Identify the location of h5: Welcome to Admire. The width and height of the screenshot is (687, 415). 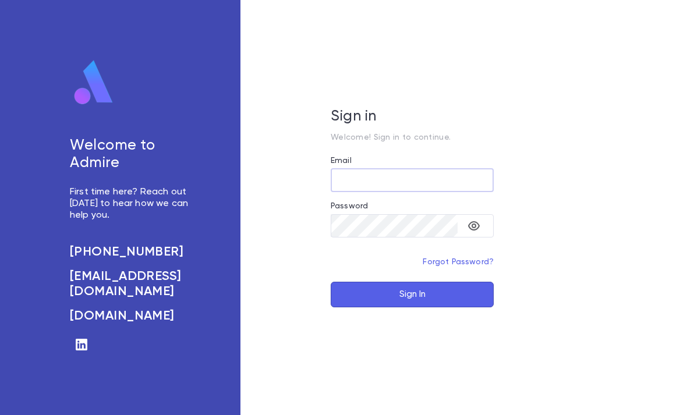
(132, 155).